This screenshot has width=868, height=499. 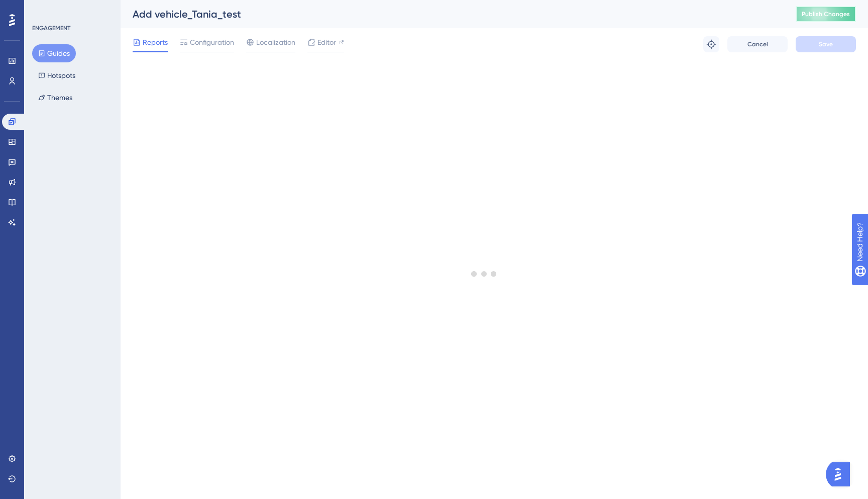 What do you see at coordinates (758, 44) in the screenshot?
I see `span: Cancel` at bounding box center [758, 44].